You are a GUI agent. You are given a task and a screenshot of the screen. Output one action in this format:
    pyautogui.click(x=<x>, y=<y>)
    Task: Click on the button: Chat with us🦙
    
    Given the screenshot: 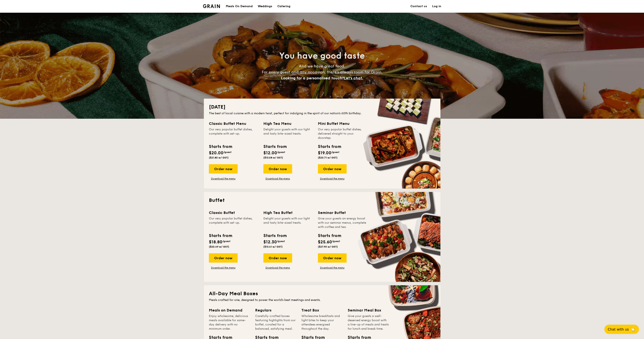 What is the action you would take?
    pyautogui.click(x=622, y=329)
    